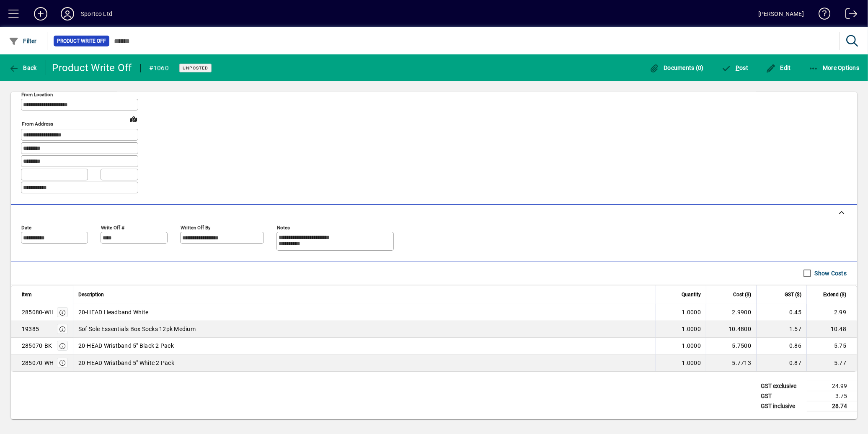 The image size is (868, 434). What do you see at coordinates (735, 68) in the screenshot?
I see `span: ost` at bounding box center [735, 68].